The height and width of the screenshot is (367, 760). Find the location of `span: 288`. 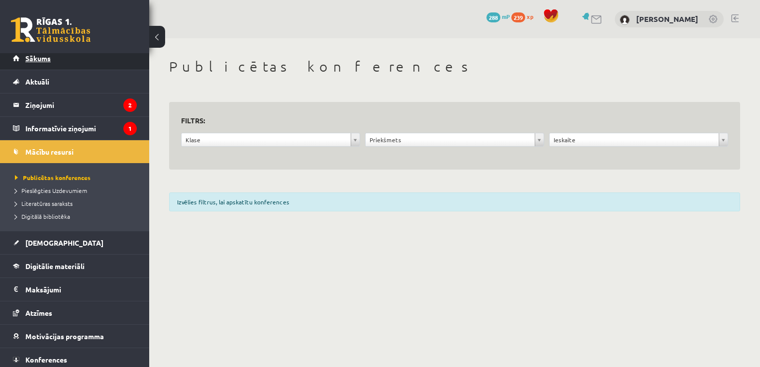

span: 288 is located at coordinates (494, 17).